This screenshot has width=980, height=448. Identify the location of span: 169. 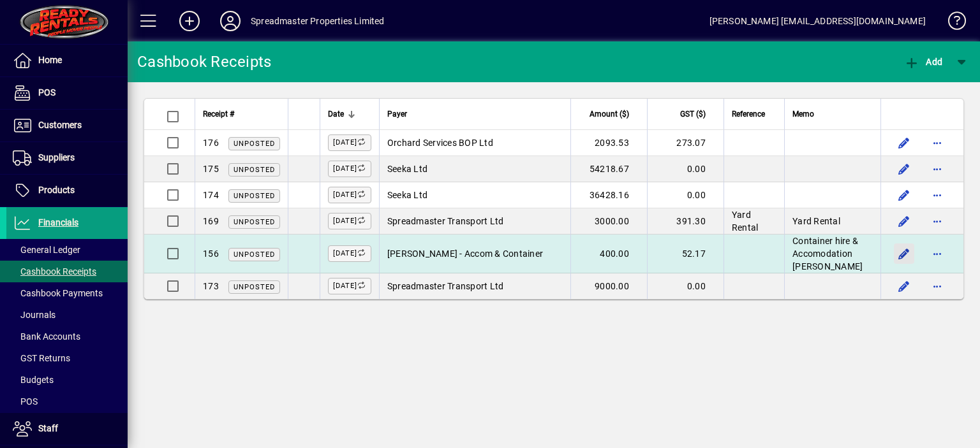
(211, 222).